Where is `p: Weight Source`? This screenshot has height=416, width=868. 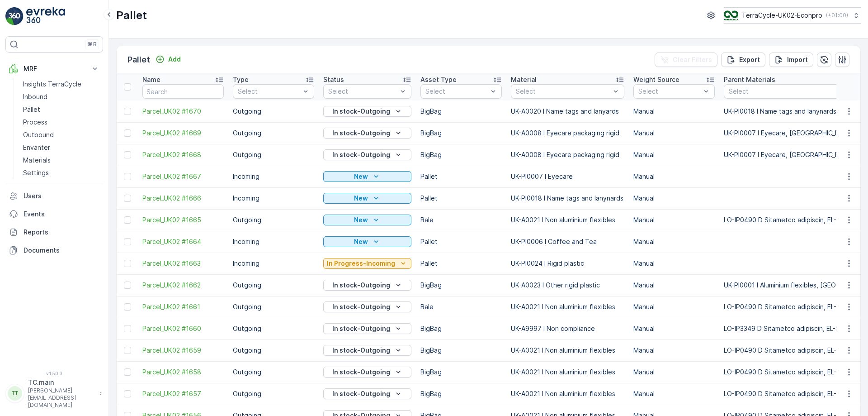 p: Weight Source is located at coordinates (656, 80).